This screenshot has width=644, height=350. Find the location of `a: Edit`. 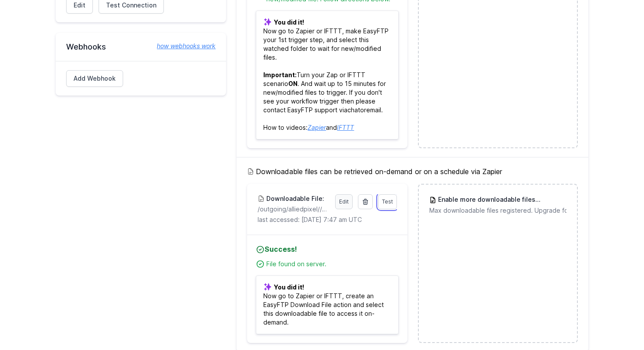

a: Edit is located at coordinates (344, 202).